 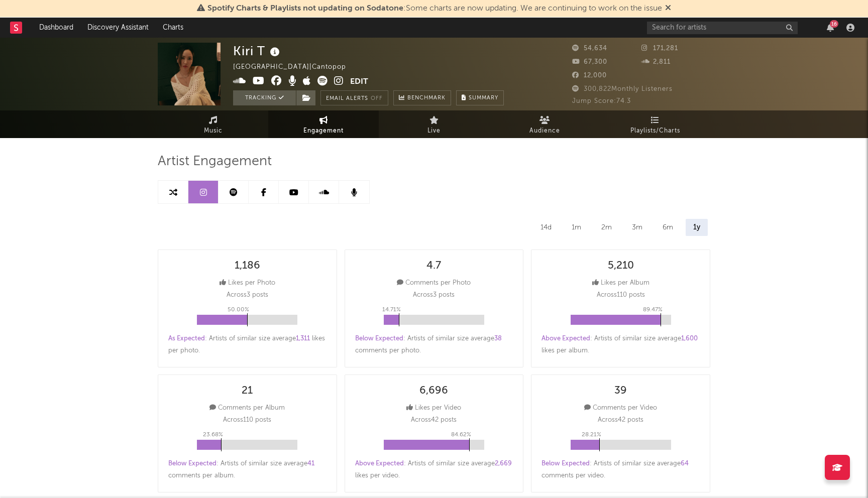 What do you see at coordinates (434, 124) in the screenshot?
I see `a: Live` at bounding box center [434, 124].